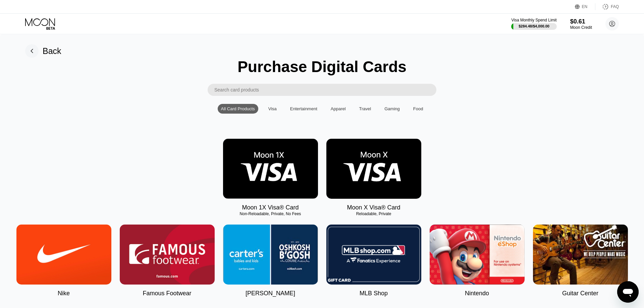 The width and height of the screenshot is (644, 308). I want to click on div: Nike, so click(63, 293).